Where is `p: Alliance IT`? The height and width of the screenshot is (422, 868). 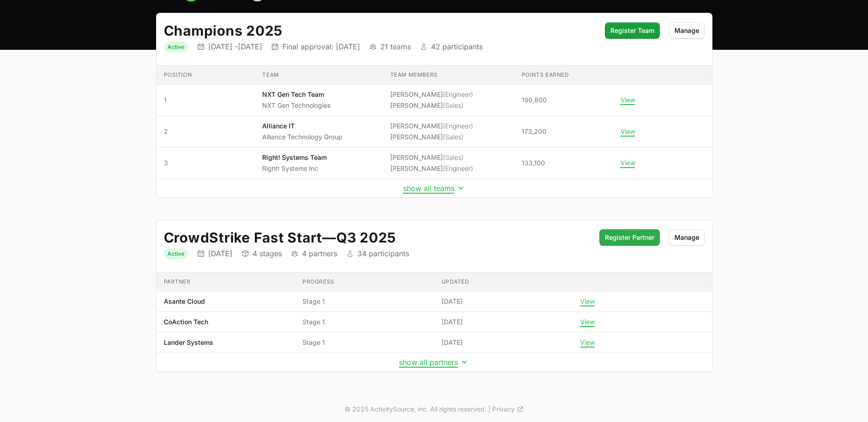 p: Alliance IT is located at coordinates (302, 127).